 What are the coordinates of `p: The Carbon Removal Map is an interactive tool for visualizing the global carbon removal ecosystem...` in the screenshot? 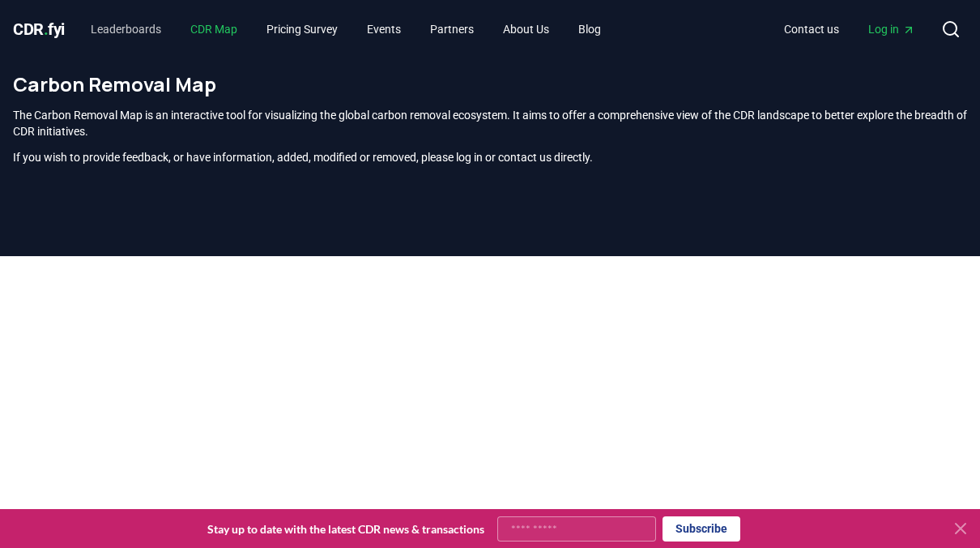 It's located at (490, 123).